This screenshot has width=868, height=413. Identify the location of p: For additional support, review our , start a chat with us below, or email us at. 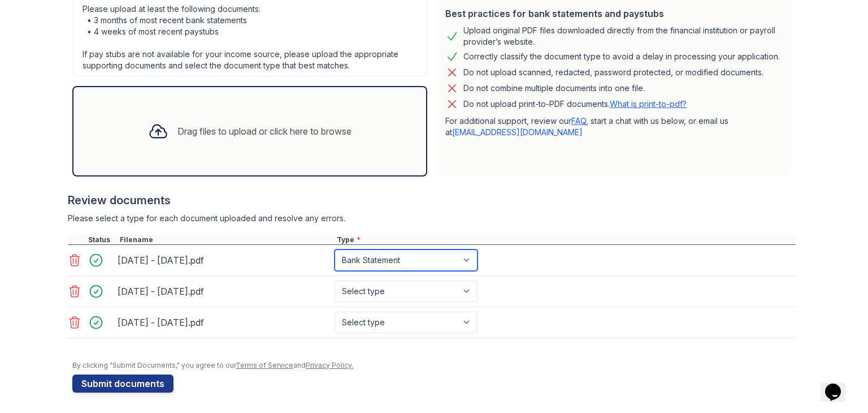
(613, 126).